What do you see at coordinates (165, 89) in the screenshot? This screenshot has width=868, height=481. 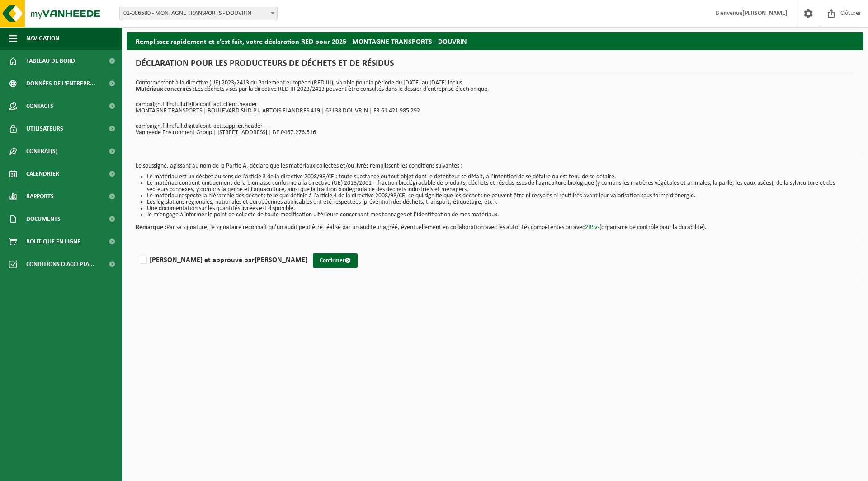 I see `strong: Matériaux concernés :` at bounding box center [165, 89].